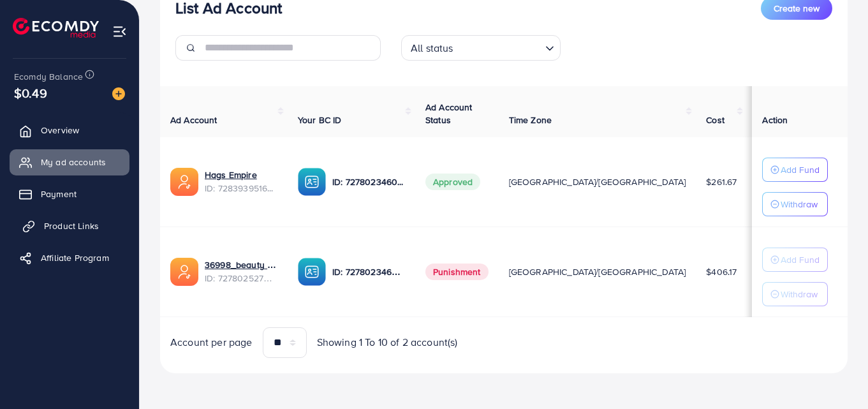 This screenshot has width=868, height=409. What do you see at coordinates (241, 265) in the screenshot?
I see `a: 36998_beauty master_1694547352106` at bounding box center [241, 265].